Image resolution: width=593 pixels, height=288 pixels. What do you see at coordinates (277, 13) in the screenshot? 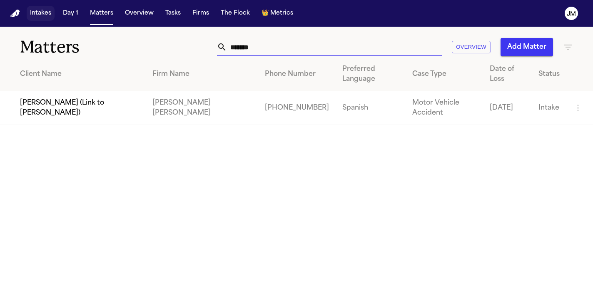
I see `a: crownMetrics` at bounding box center [277, 13].